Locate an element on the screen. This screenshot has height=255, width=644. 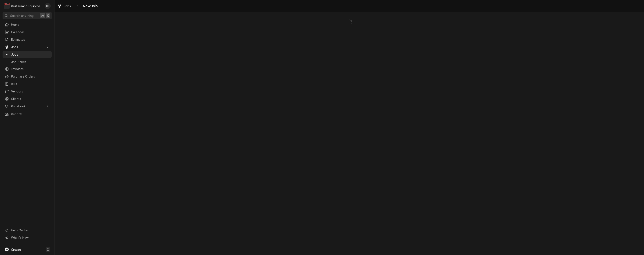
div: R is located at coordinates (7, 6).